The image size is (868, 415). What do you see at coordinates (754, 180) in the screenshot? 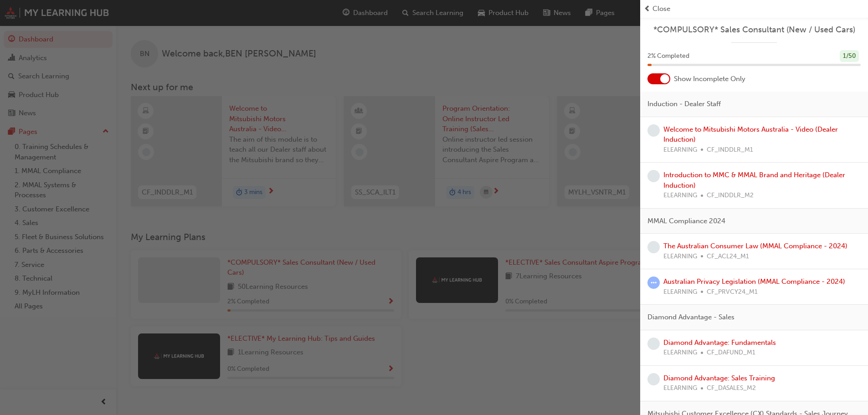
I see `a: Introduction to MMC & MMAL Brand and Heritage (Dealer Induction)` at bounding box center [754, 180].